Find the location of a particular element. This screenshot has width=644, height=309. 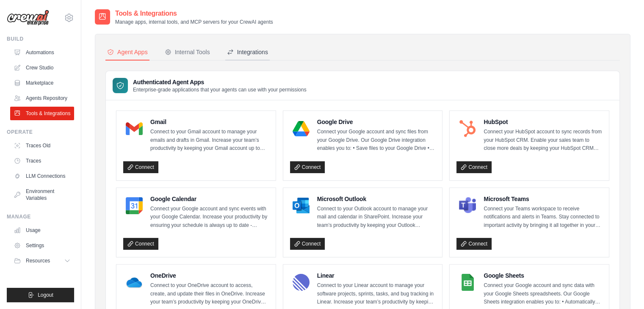

h4: Google Drive is located at coordinates (376, 122).